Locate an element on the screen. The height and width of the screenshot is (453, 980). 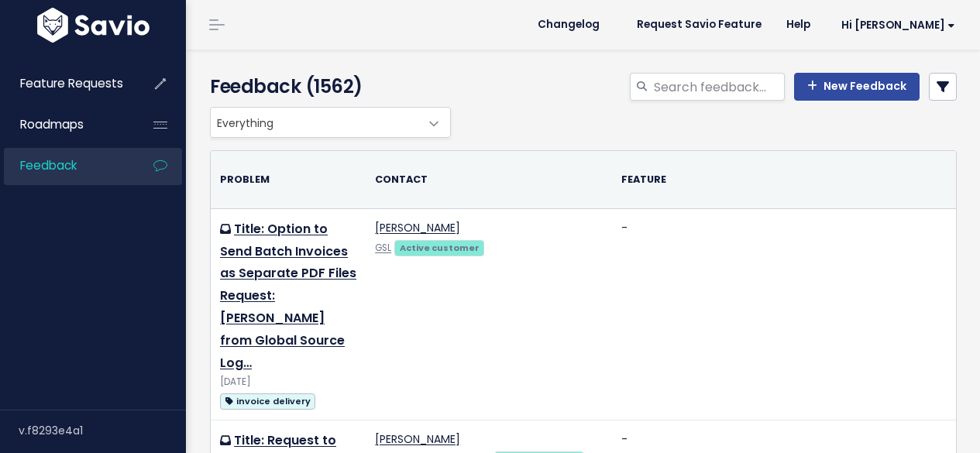
a: GSL is located at coordinates (382, 248).